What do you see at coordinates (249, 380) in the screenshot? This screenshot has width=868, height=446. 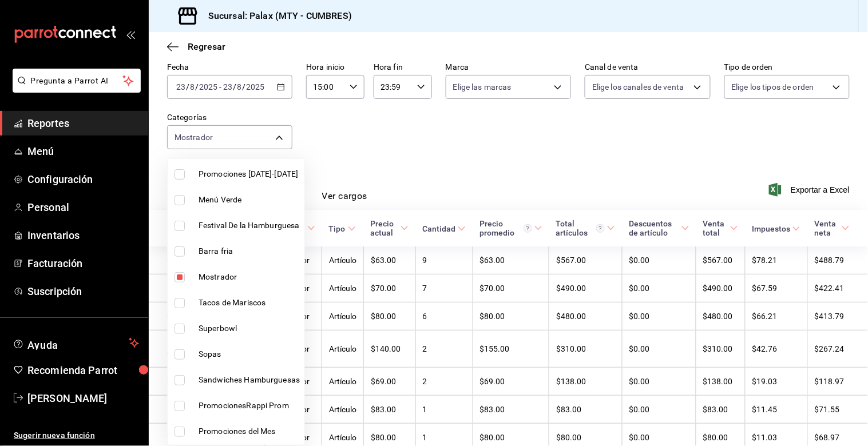 I see `span: Sandwiches Hamburguesas` at bounding box center [249, 380].